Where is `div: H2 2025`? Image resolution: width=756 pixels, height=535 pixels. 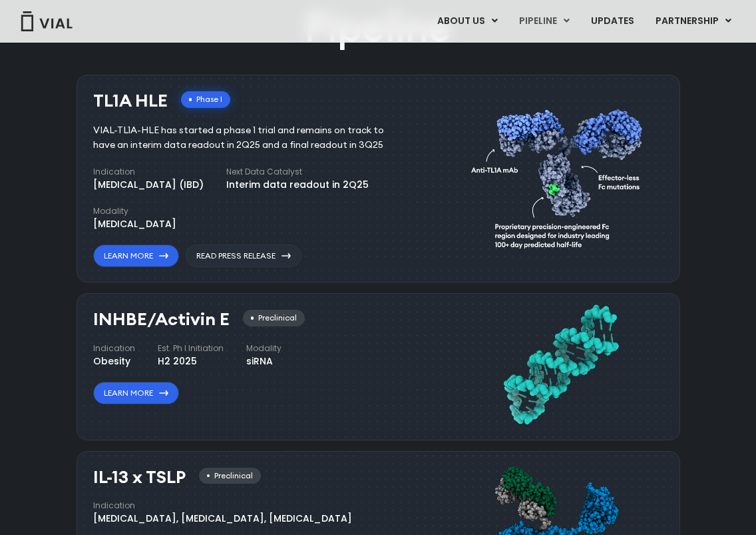 div: H2 2025 is located at coordinates (190, 361).